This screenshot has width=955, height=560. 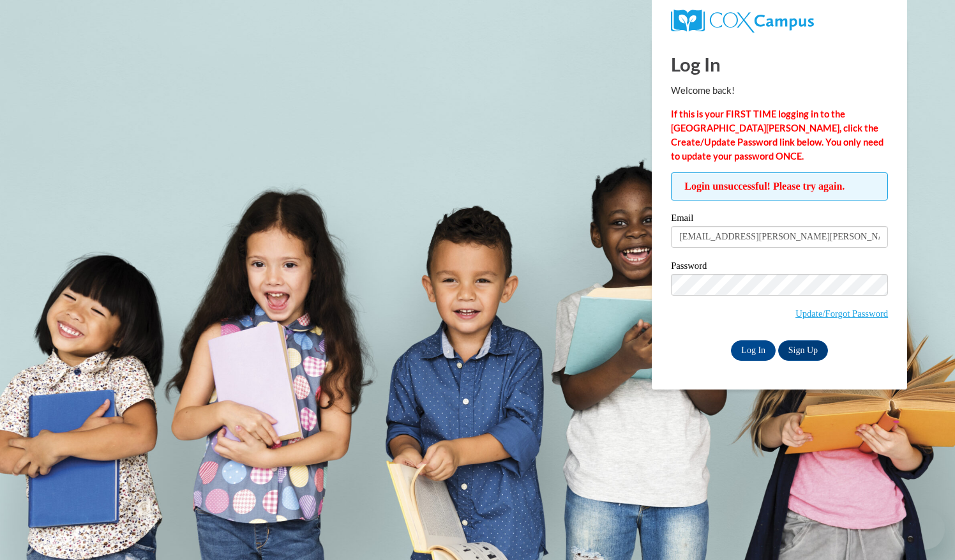 What do you see at coordinates (780, 267) in the screenshot?
I see `label: Password` at bounding box center [780, 267].